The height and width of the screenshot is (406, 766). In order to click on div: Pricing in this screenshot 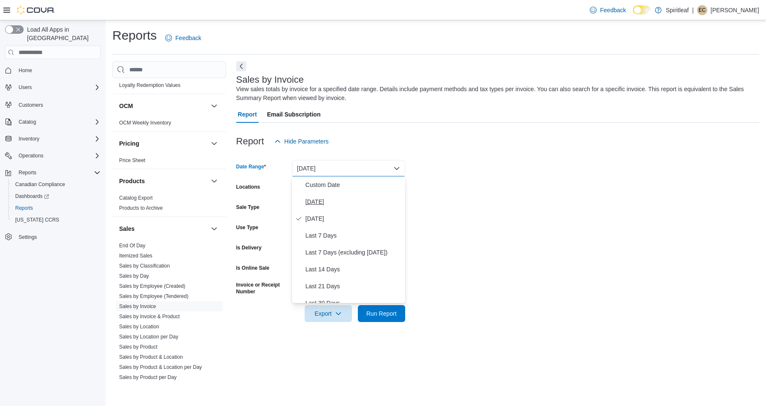, I will do `click(169, 162)`.